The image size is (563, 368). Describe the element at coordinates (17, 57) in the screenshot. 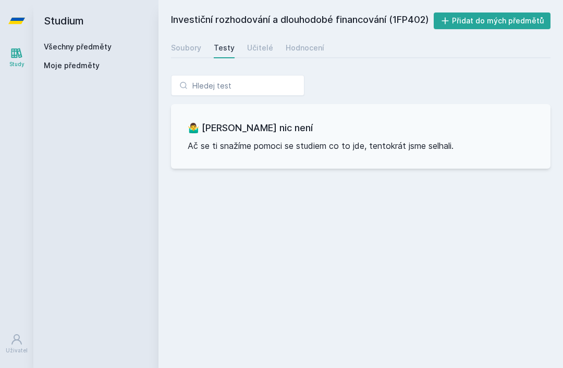

I see `a: Study` at that location.